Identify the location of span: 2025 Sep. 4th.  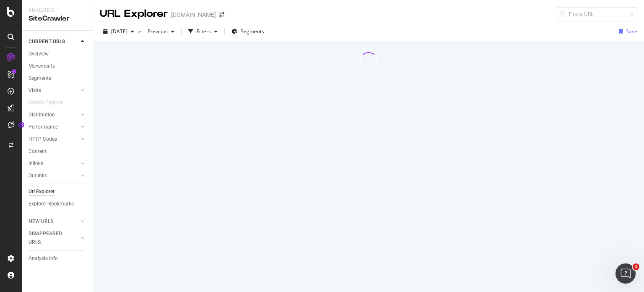
(119, 31).